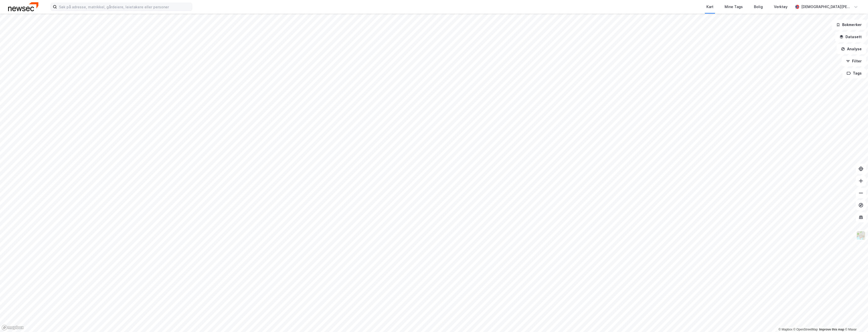 Image resolution: width=868 pixels, height=332 pixels. What do you see at coordinates (861, 236) in the screenshot?
I see `img: Z` at bounding box center [861, 236].